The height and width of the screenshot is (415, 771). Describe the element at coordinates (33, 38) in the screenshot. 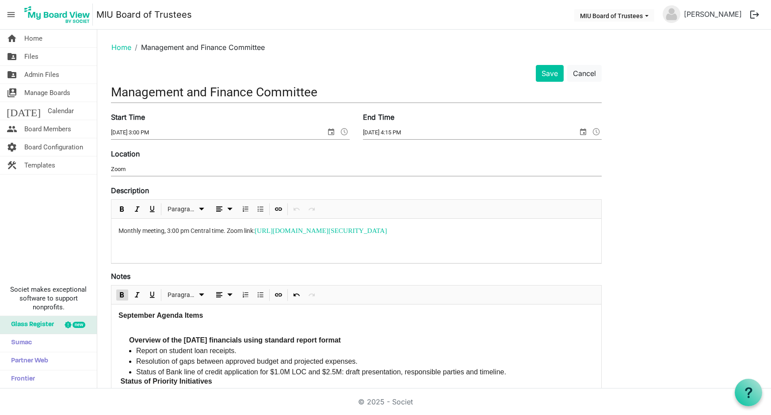

I see `span: Home` at that location.